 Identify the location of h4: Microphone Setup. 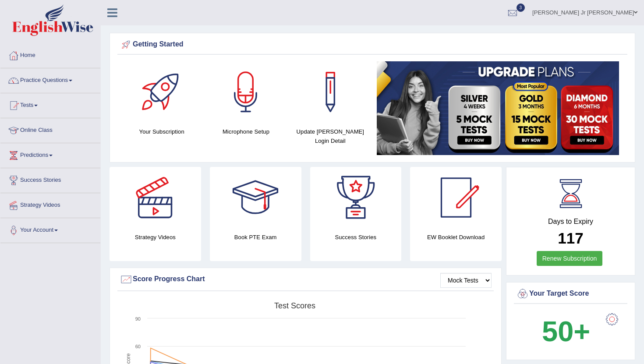
(246, 131).